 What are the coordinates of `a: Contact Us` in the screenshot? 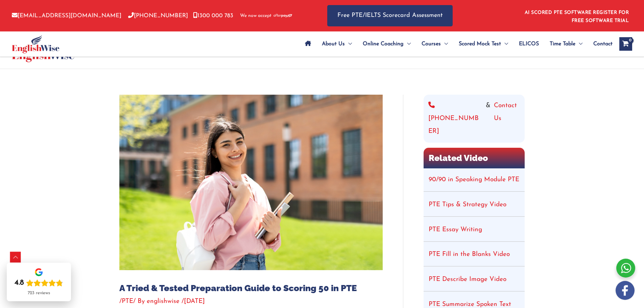 It's located at (507, 119).